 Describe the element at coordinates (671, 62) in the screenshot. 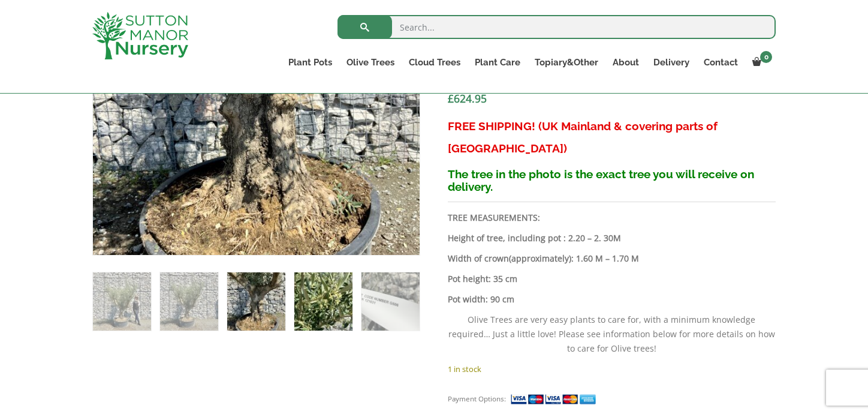

I see `a: Delivery` at that location.